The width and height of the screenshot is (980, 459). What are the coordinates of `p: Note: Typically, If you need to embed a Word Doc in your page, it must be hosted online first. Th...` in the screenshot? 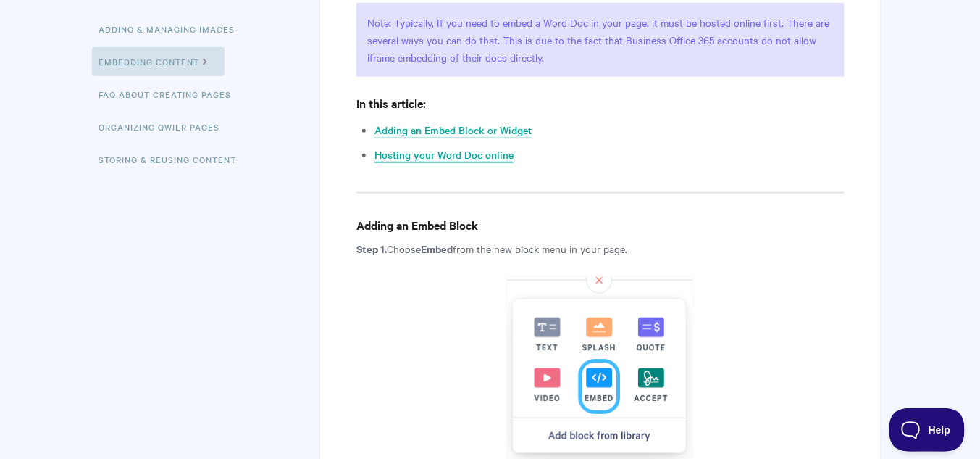 It's located at (600, 40).